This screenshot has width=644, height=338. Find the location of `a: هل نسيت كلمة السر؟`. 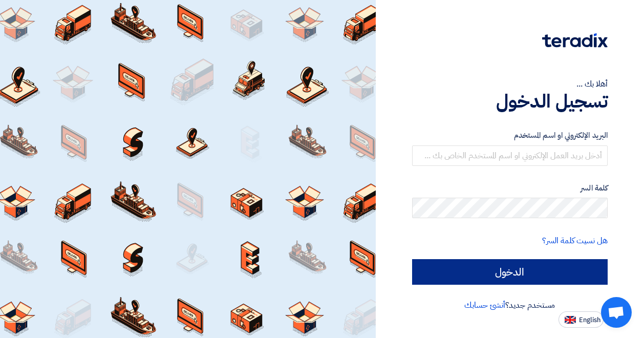

a: هل نسيت كلمة السر؟ is located at coordinates (575, 241).